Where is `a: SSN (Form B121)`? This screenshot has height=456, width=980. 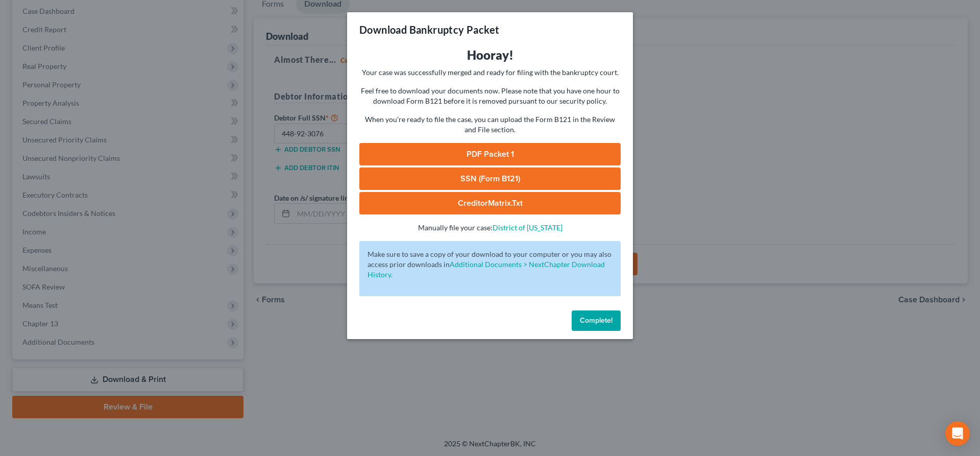 a: SSN (Form B121) is located at coordinates (490, 178).